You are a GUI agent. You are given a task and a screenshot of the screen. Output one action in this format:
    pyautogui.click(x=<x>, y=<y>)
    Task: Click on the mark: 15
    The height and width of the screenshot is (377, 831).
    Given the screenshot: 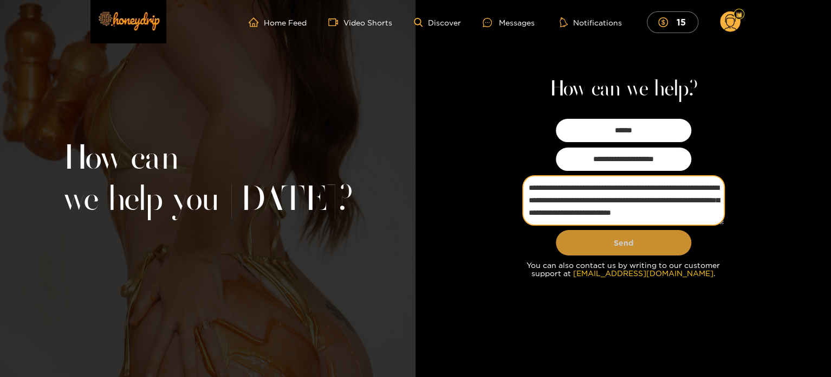 What is the action you would take?
    pyautogui.click(x=681, y=22)
    